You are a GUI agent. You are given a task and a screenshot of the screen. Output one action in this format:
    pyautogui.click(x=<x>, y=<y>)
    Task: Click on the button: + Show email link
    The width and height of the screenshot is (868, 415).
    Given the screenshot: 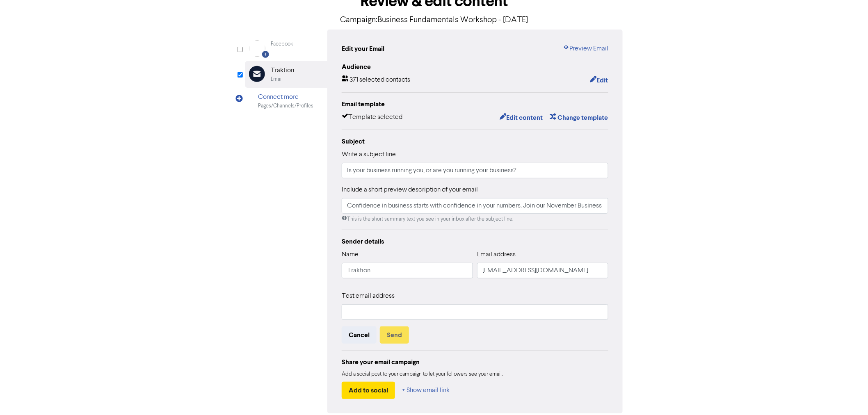 What is the action you would take?
    pyautogui.click(x=426, y=390)
    